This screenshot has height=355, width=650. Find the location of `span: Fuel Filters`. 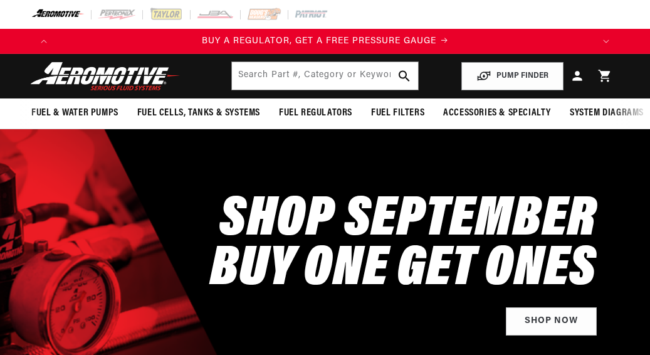

span: Fuel Filters is located at coordinates (397, 113).